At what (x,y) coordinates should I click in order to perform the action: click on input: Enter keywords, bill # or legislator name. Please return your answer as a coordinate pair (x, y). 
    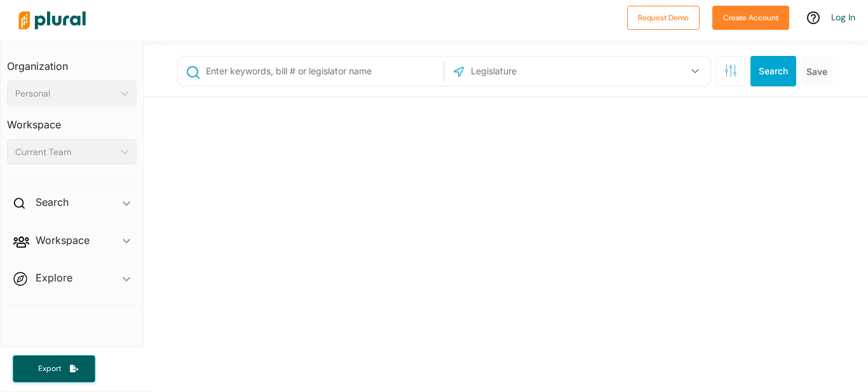
    Looking at the image, I should click on (322, 71).